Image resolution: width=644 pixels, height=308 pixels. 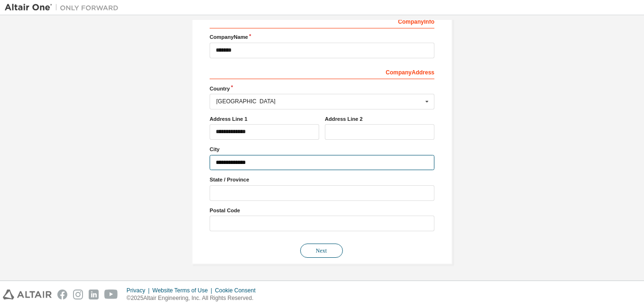 I want to click on label: Company Name, so click(x=322, y=37).